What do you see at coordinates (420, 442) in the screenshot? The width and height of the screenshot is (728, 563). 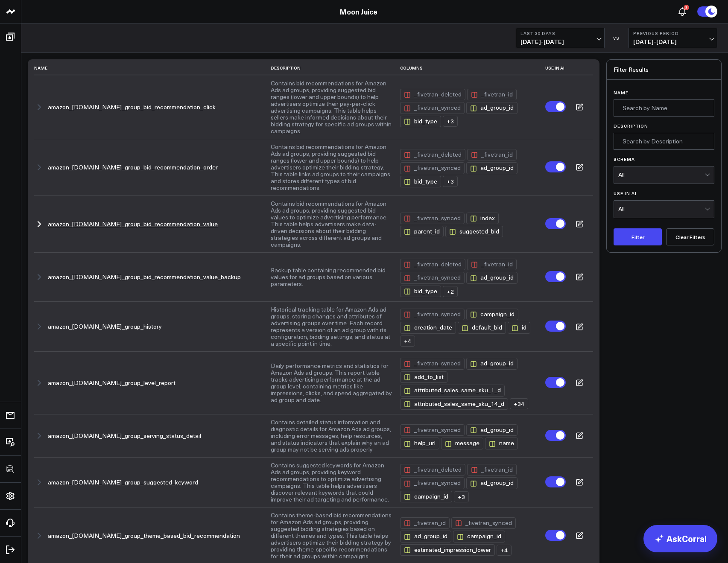 I see `button: help_url` at bounding box center [420, 442].